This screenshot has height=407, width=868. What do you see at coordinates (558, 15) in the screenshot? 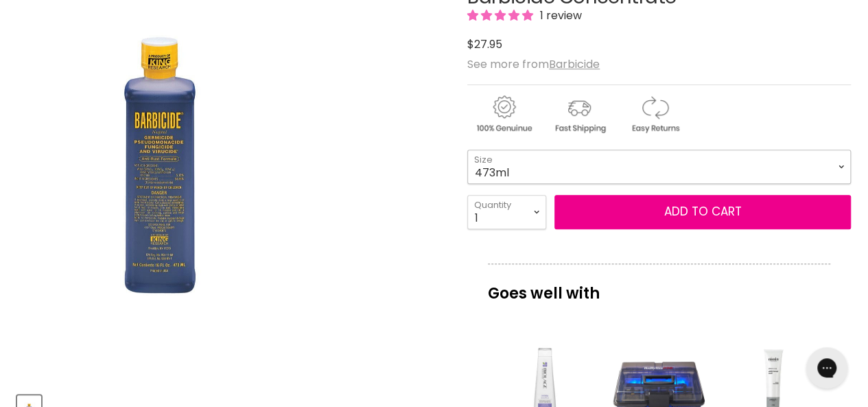
I see `span: 1 review` at bounding box center [558, 15].